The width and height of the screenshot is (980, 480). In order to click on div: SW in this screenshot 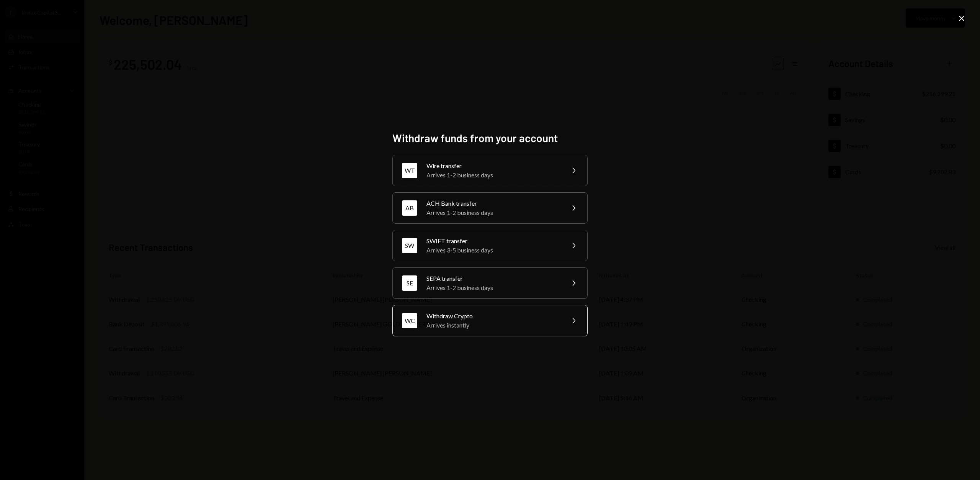, I will do `click(410, 246)`.